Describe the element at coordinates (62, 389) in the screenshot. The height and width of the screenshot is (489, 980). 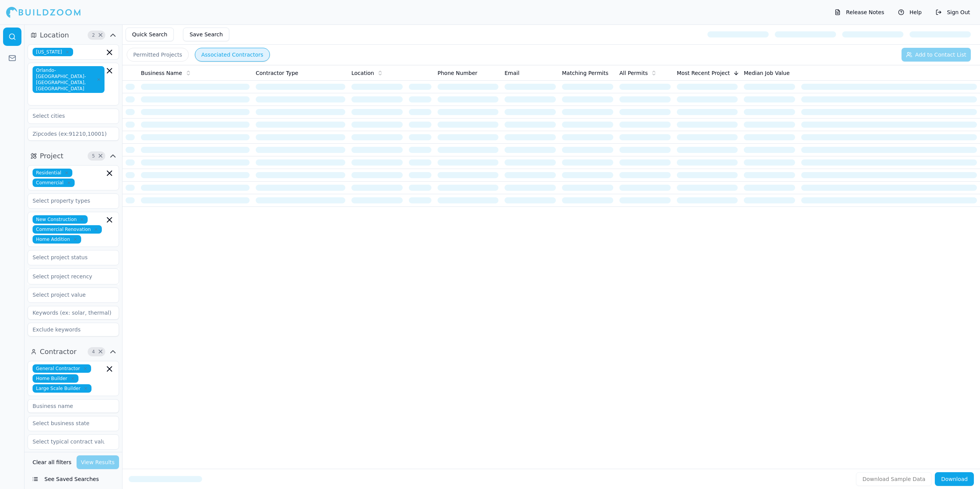
I see `span: Large Scale Builder` at that location.